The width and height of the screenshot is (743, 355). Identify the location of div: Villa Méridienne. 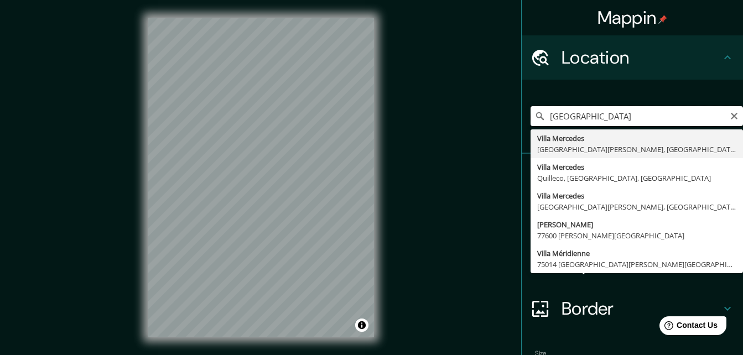
(637, 253).